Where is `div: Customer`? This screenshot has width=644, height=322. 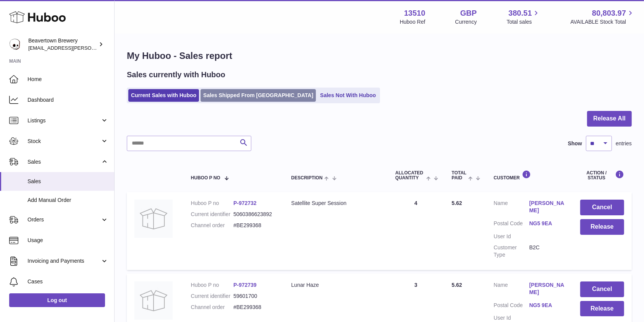 div: Customer is located at coordinates (529, 175).